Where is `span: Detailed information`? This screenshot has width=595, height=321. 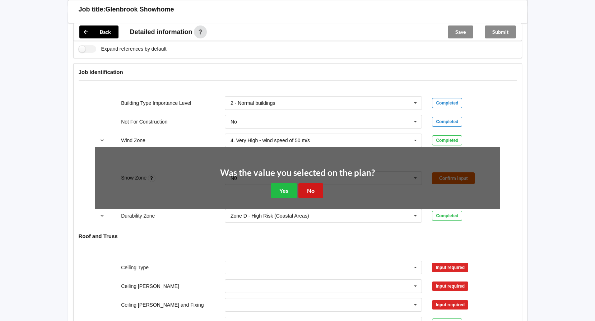
span: Detailed information is located at coordinates (161, 32).